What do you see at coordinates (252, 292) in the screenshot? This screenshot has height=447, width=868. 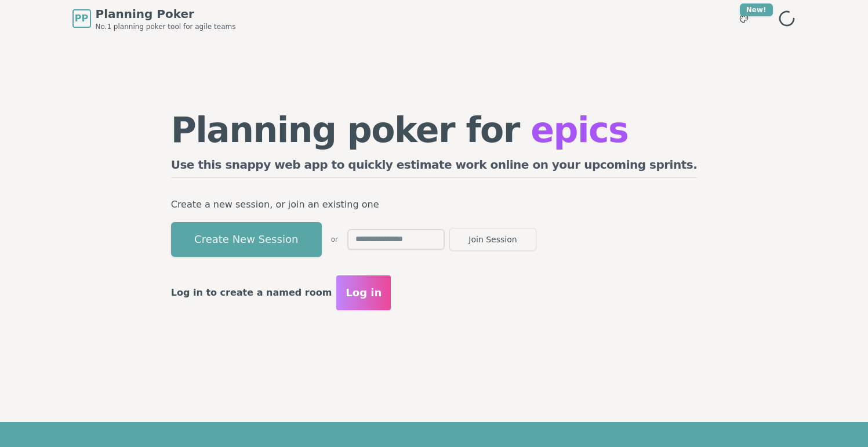 I see `p: Log in to create a named room` at bounding box center [252, 292].